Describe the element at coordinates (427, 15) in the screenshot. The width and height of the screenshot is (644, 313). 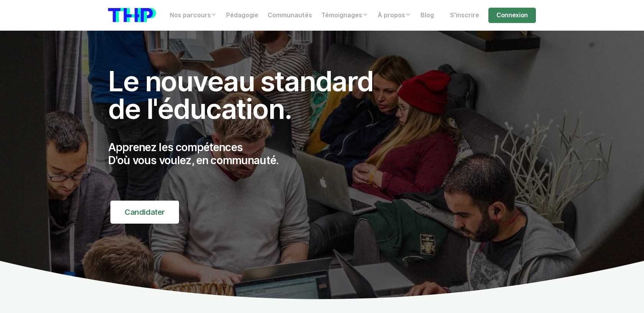
I see `a: Blog` at that location.